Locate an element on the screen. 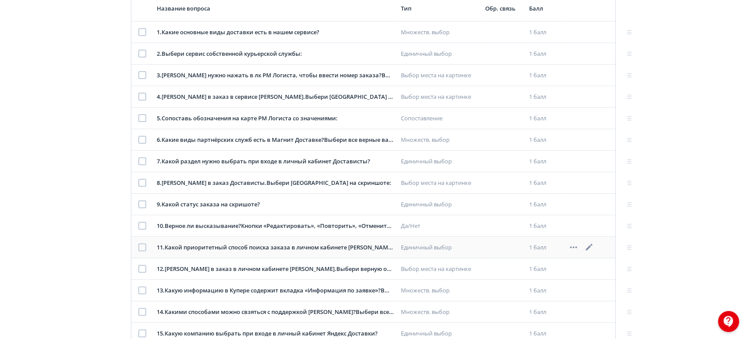 This screenshot has width=746, height=339. div: 5 . Сопоставь обозначения на карте РМ Логиста со значениями: is located at coordinates (275, 118).